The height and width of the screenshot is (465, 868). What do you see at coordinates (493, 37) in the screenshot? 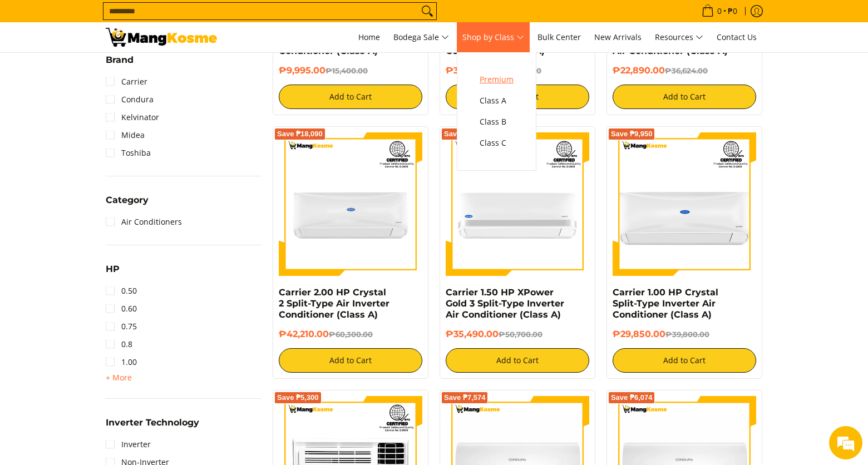
I see `span: Shop by Class` at bounding box center [493, 37].